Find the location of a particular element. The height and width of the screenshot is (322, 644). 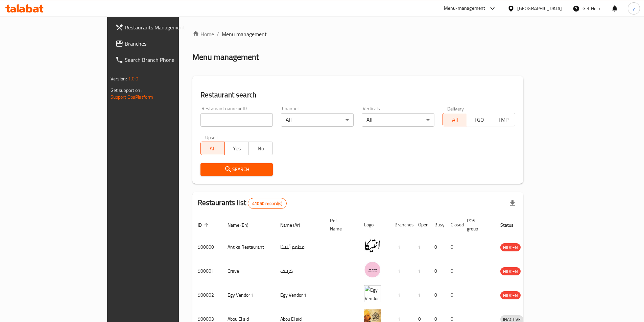

td: كرييف is located at coordinates (300, 271).